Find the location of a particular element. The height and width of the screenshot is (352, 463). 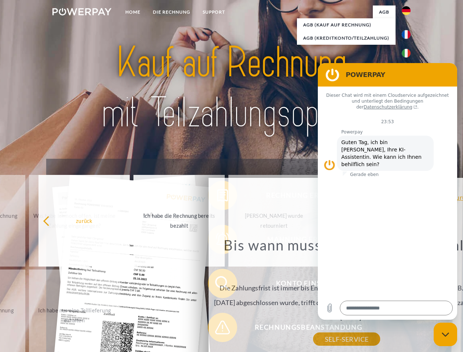

div: Ich habe die Rechnung bereits bezahlt is located at coordinates (179, 220).